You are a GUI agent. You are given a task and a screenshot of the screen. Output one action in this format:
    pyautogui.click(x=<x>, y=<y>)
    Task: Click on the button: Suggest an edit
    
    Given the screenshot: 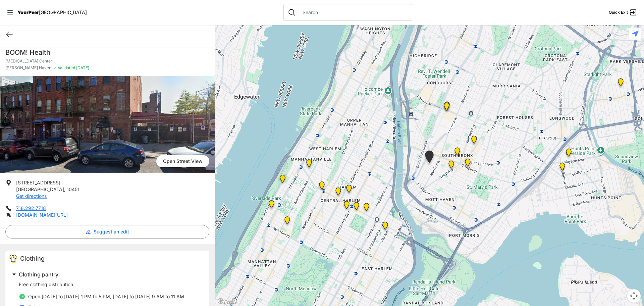 What is the action you would take?
    pyautogui.click(x=107, y=232)
    